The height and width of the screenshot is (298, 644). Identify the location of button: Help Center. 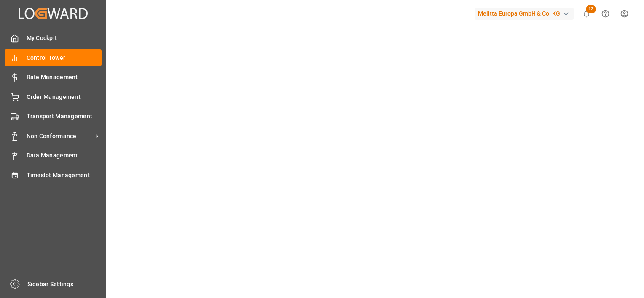
(605, 14).